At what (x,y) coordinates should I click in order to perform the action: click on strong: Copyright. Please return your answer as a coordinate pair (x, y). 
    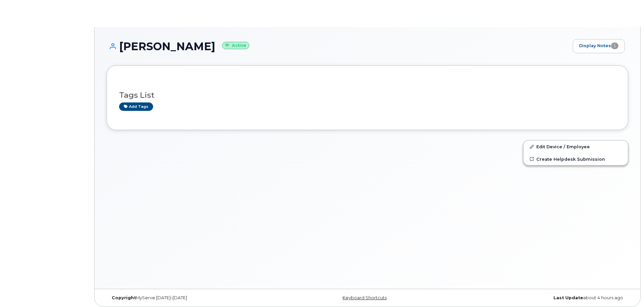
    Looking at the image, I should click on (124, 298).